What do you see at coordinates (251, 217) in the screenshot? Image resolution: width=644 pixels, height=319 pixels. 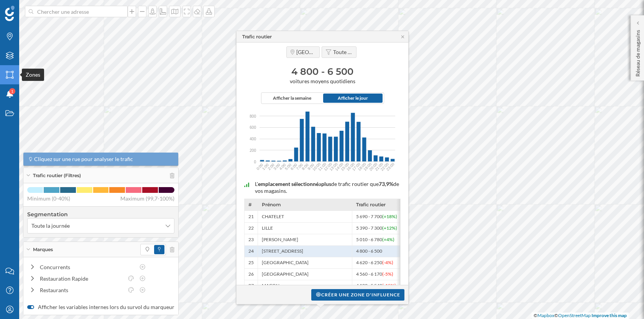 I see `span: 21` at bounding box center [251, 217].